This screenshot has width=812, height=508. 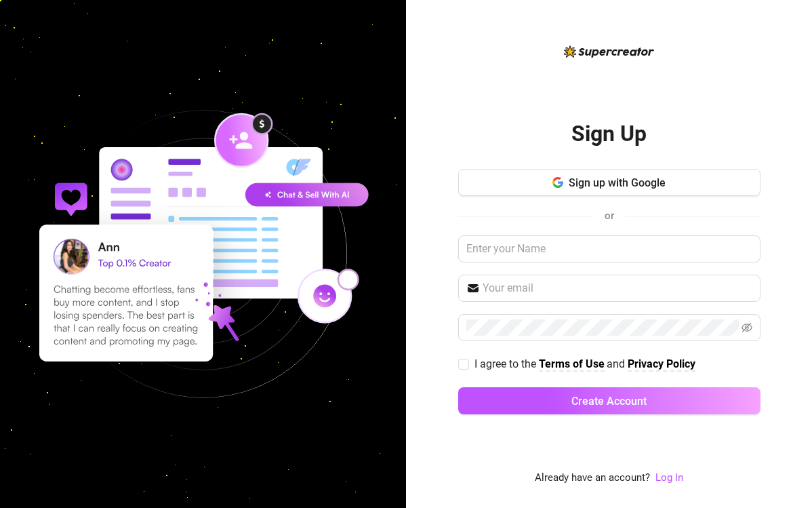 What do you see at coordinates (507, 364) in the screenshot?
I see `span: I agree to the` at bounding box center [507, 364].